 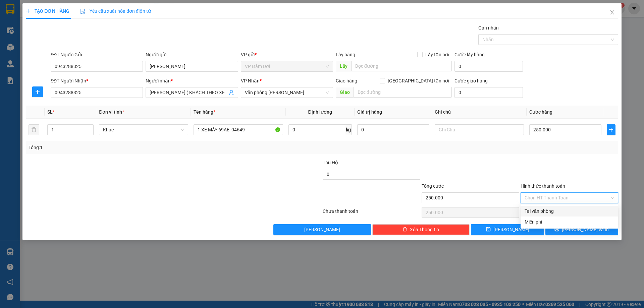 What do you see at coordinates (557, 230) in the screenshot?
I see `span: printer` at bounding box center [557, 230].